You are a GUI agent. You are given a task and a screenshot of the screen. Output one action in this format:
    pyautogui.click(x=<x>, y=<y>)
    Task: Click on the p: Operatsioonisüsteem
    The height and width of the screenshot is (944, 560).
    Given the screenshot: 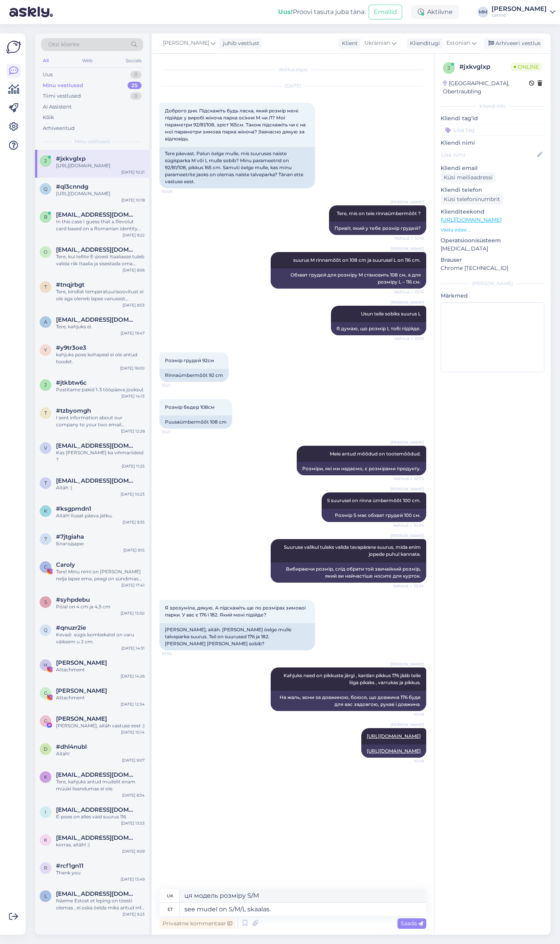 What is the action you would take?
    pyautogui.click(x=493, y=241)
    